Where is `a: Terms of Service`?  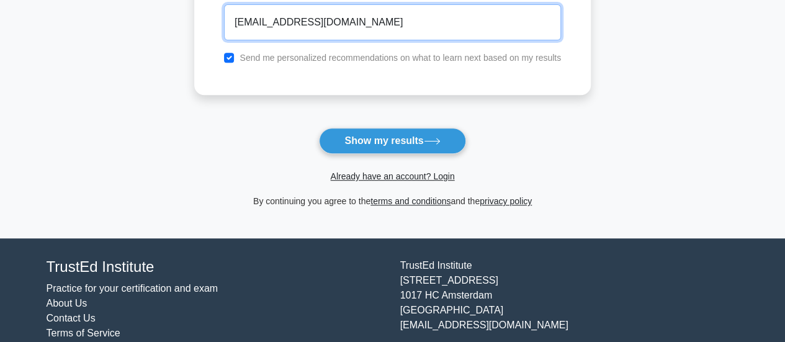 a: Terms of Service is located at coordinates (83, 332).